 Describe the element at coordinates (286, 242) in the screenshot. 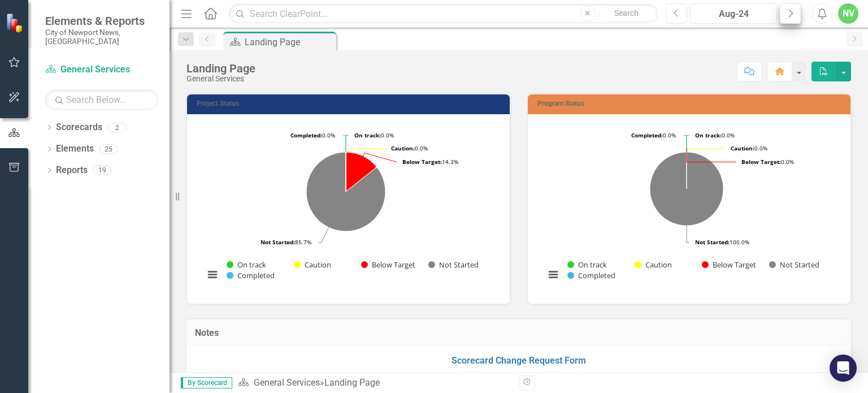

I see `text: 85.7%` at that location.